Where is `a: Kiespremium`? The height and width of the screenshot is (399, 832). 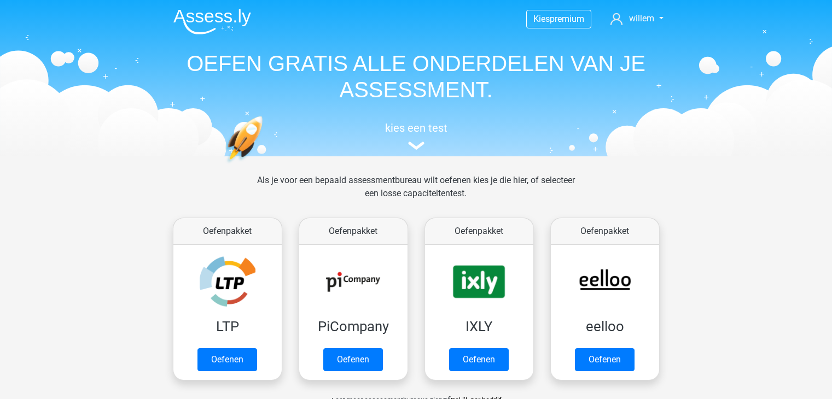 a: Kiespremium is located at coordinates (559, 19).